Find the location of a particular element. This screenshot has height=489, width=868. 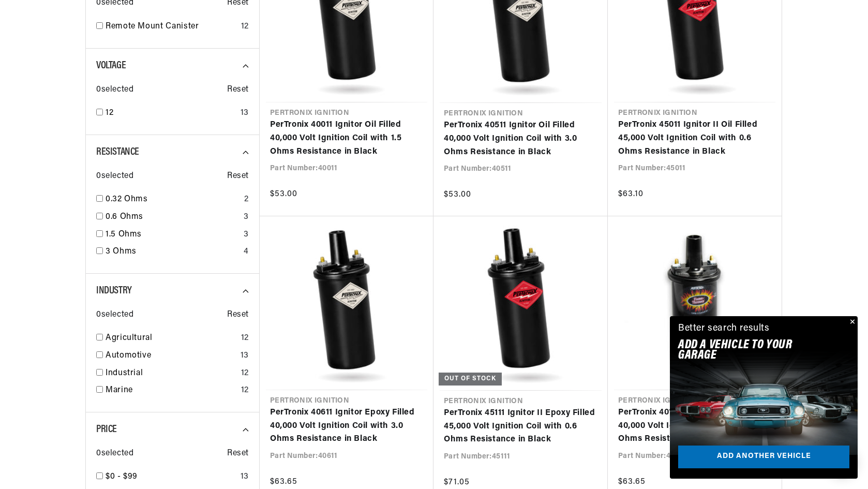

div: 2 is located at coordinates (246, 200).